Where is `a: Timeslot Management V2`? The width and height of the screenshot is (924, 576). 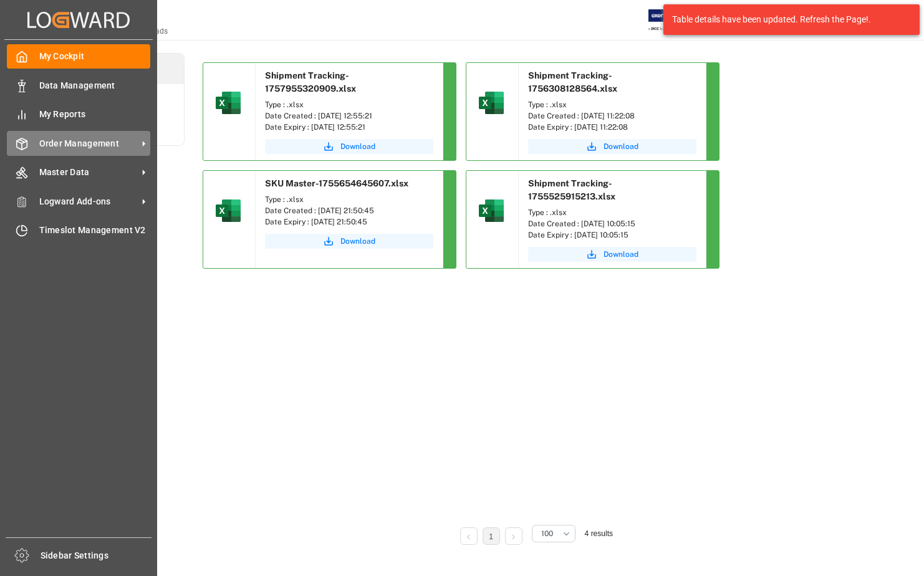 a: Timeslot Management V2 is located at coordinates (79, 230).